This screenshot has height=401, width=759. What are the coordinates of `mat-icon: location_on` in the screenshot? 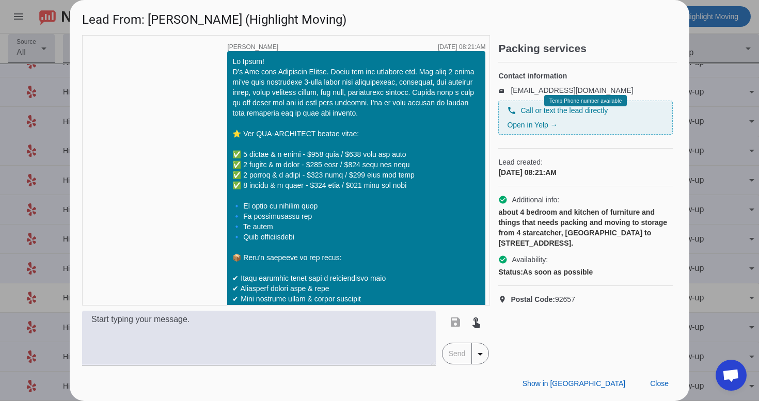 It's located at (504, 299).